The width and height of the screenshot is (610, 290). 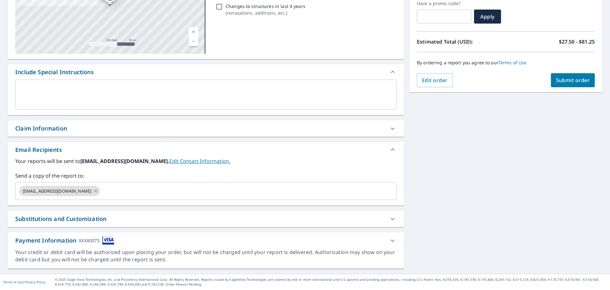 I want to click on p: Estimated Total (USD):, so click(x=462, y=42).